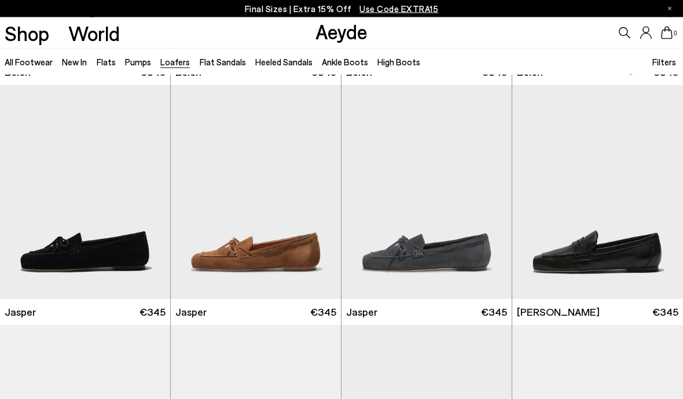 This screenshot has height=399, width=683. I want to click on a: New In, so click(74, 62).